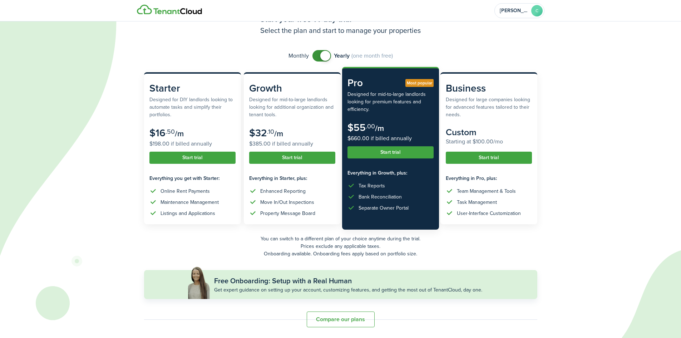 The width and height of the screenshot is (681, 338). Describe the element at coordinates (514, 11) in the screenshot. I see `span: Charles` at that location.